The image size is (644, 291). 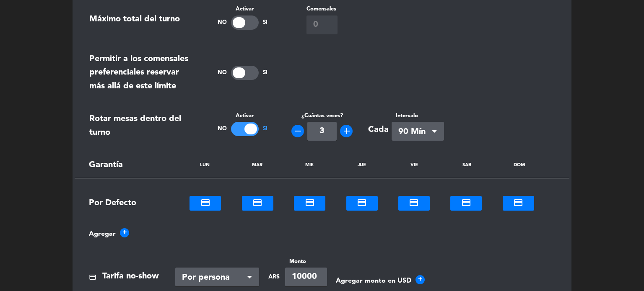 What do you see at coordinates (143, 126) in the screenshot?
I see `div: Rotar mesas dentro del turno` at bounding box center [143, 126].